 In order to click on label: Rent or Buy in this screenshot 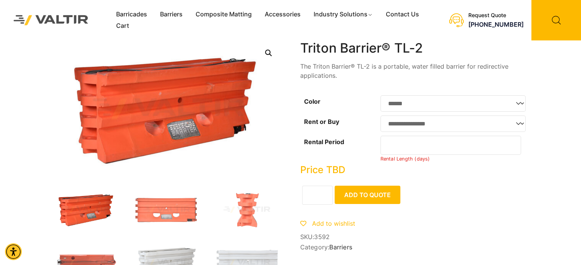, I will do `click(321, 122)`.